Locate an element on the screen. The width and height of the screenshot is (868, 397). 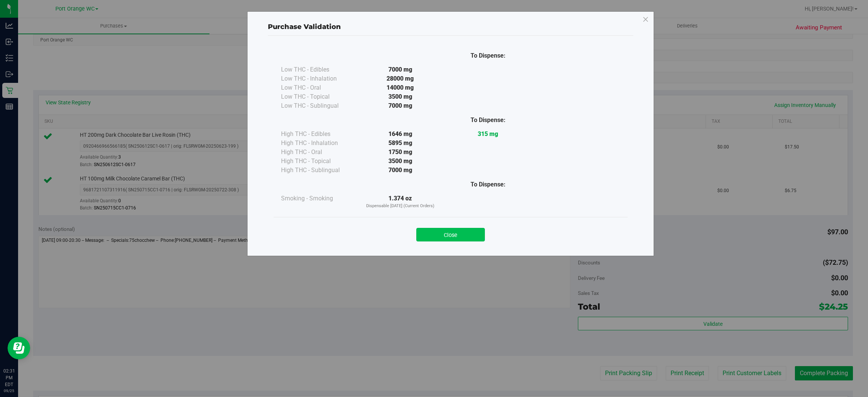
div: Smoking - Smoking is located at coordinates (319, 198).